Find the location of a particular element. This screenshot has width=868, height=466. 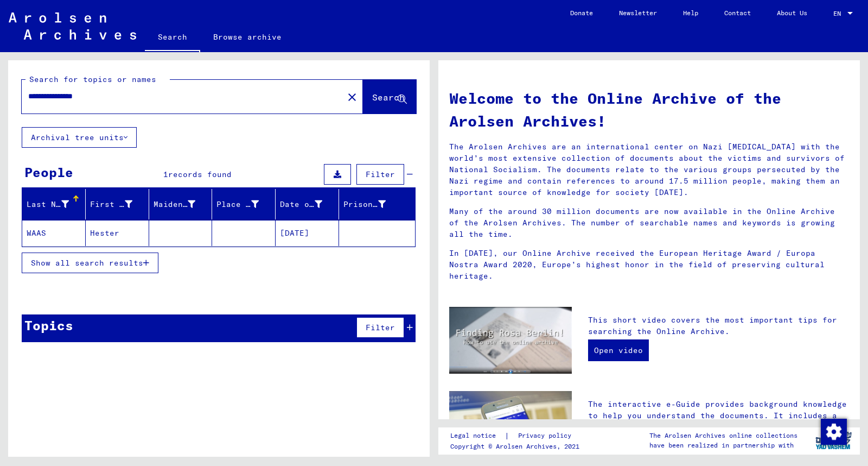

mat-header-cell: Last Name is located at coordinates (54, 204).